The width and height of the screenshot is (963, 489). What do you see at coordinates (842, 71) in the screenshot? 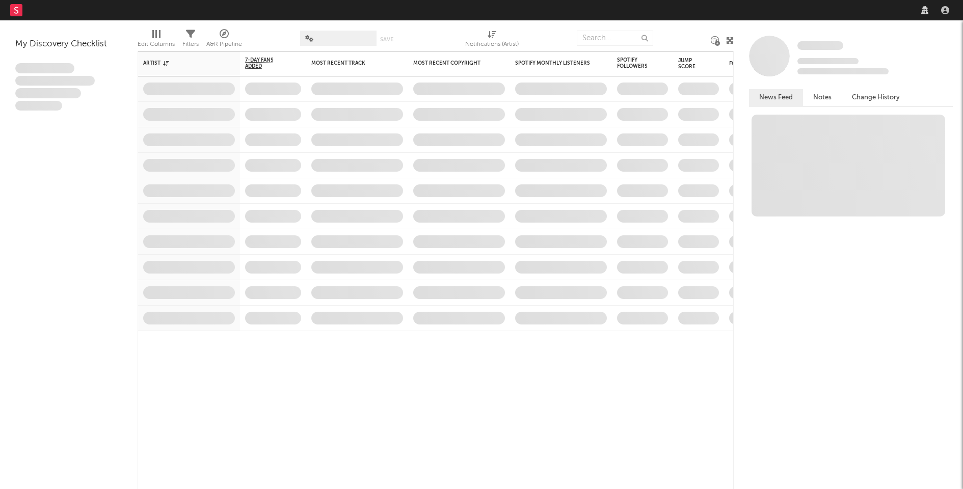
I see `span: 0 fans last week` at bounding box center [842, 71].